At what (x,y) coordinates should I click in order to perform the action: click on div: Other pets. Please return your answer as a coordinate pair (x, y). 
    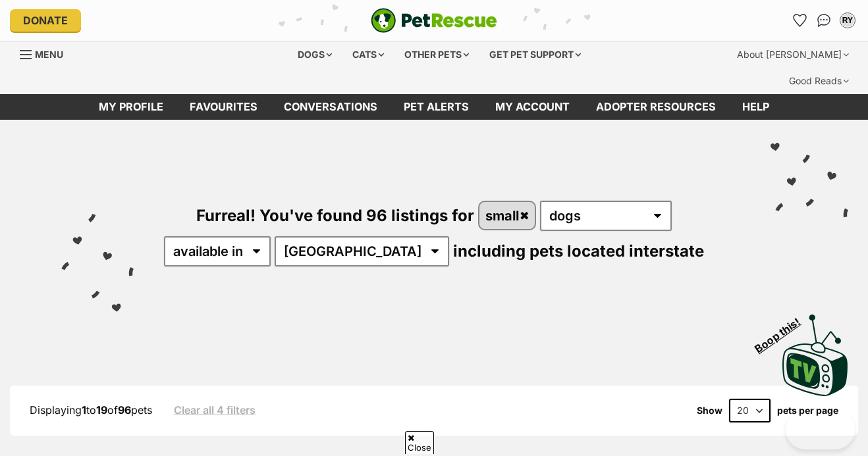
    Looking at the image, I should click on (436, 55).